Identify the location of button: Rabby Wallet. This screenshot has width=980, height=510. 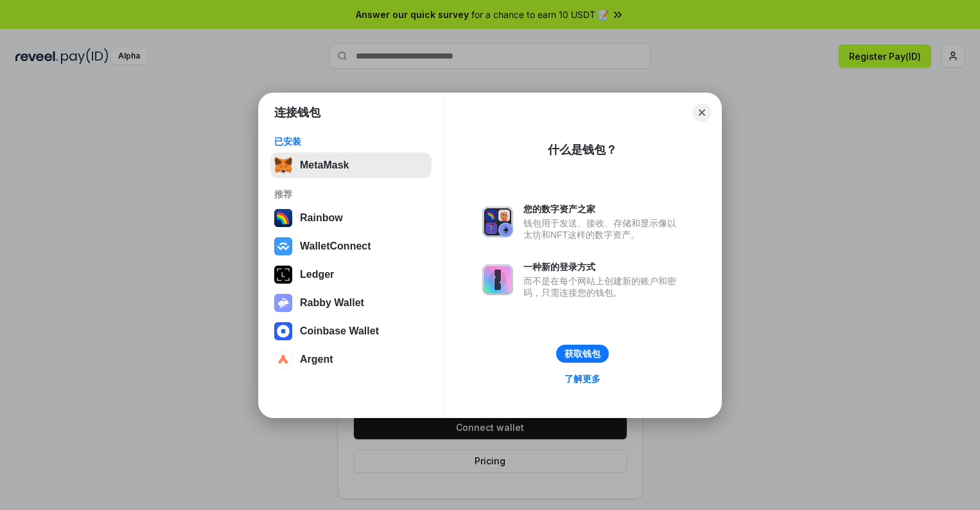
(350, 303).